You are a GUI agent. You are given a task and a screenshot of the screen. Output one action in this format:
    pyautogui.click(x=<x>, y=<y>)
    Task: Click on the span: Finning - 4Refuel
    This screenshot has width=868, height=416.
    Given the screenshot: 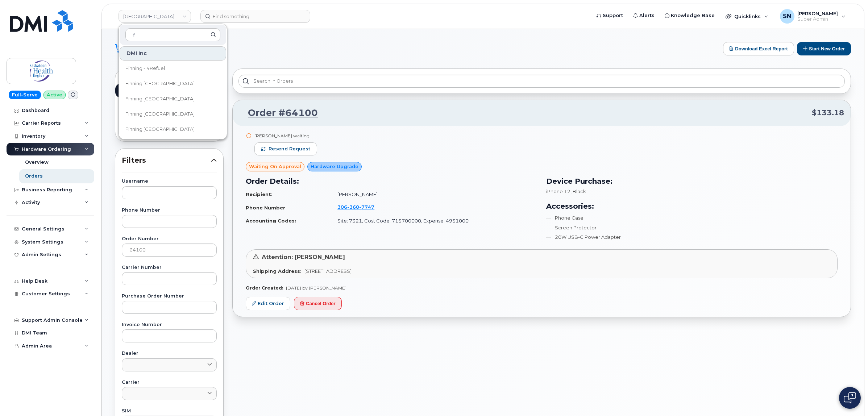 What is the action you would take?
    pyautogui.click(x=145, y=69)
    